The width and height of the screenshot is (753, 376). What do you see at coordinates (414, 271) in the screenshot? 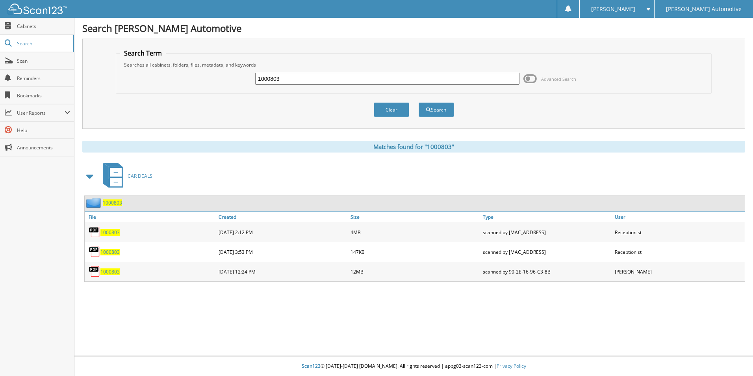
I see `div: 12MB` at bounding box center [414, 271].